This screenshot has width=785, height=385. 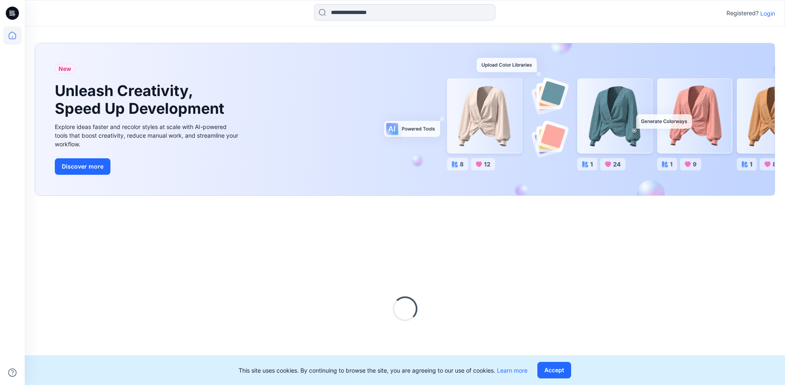 What do you see at coordinates (743, 13) in the screenshot?
I see `p: Registered?` at bounding box center [743, 13].